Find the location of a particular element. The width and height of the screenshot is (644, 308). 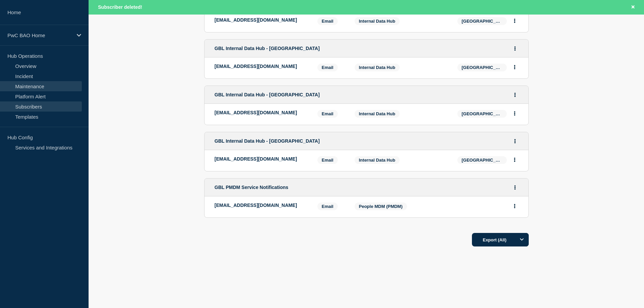

p: PwC BAO Home is located at coordinates (40, 35).